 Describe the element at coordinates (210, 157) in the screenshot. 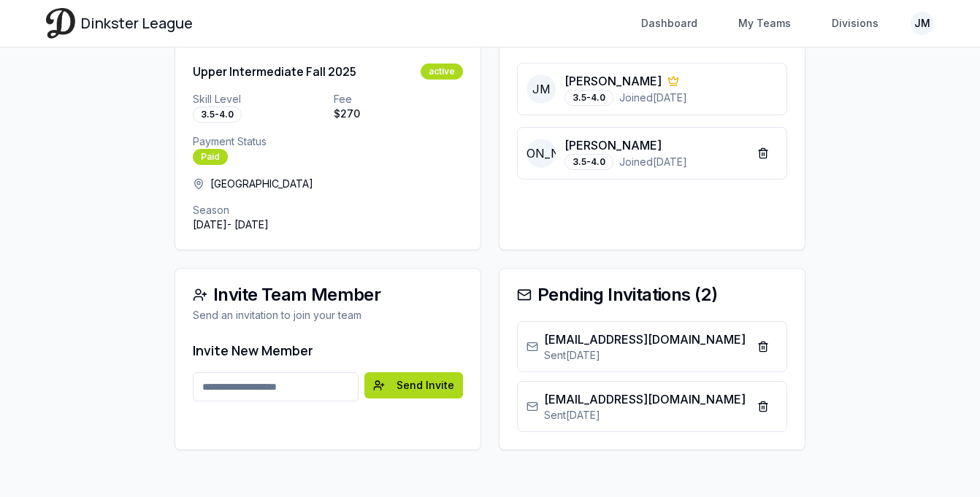

I see `div: Paid` at that location.